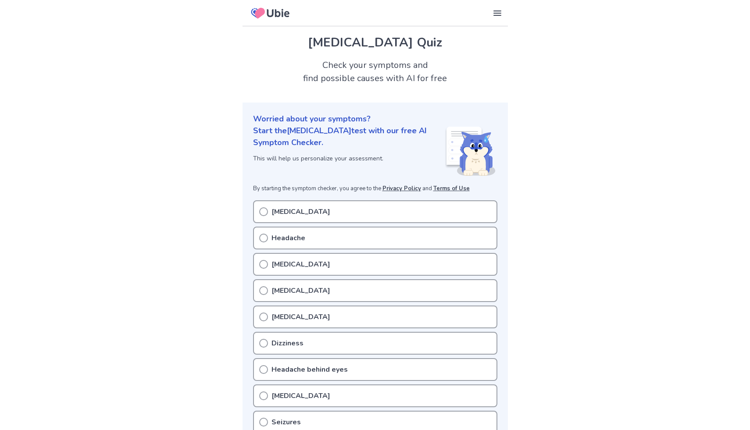 Image resolution: width=750 pixels, height=430 pixels. I want to click on p: Worried about your symptoms?, so click(375, 119).